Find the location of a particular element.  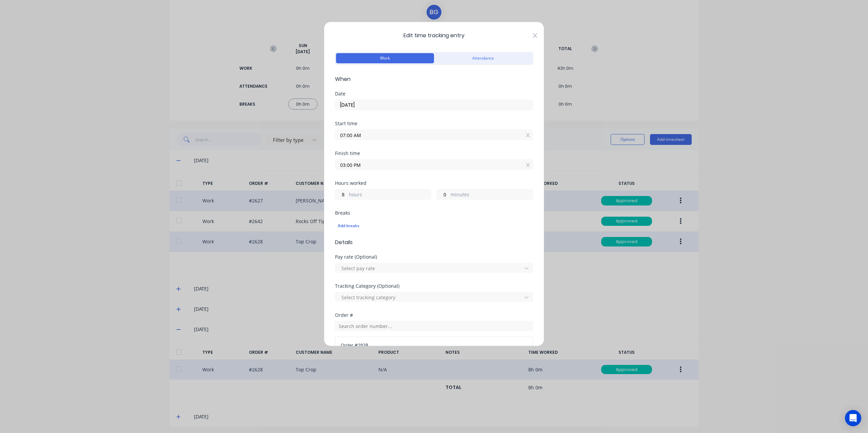

span: Order # 2628 is located at coordinates (434, 345).